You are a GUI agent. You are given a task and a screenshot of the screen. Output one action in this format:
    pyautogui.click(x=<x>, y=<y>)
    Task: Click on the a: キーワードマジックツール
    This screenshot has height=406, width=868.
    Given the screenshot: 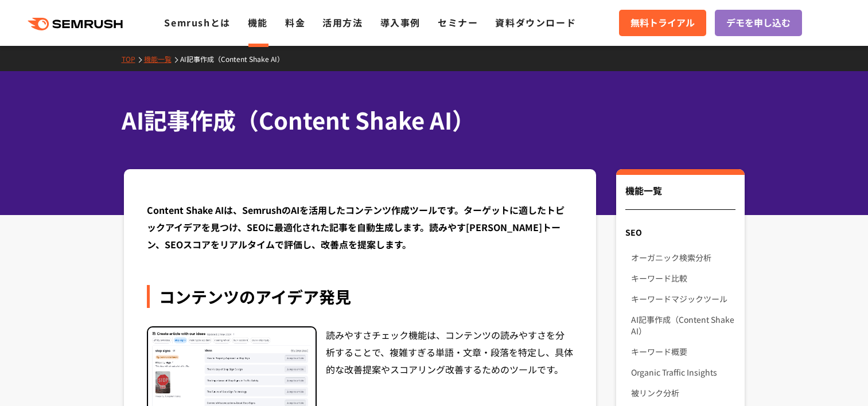 What is the action you would take?
    pyautogui.click(x=683, y=299)
    